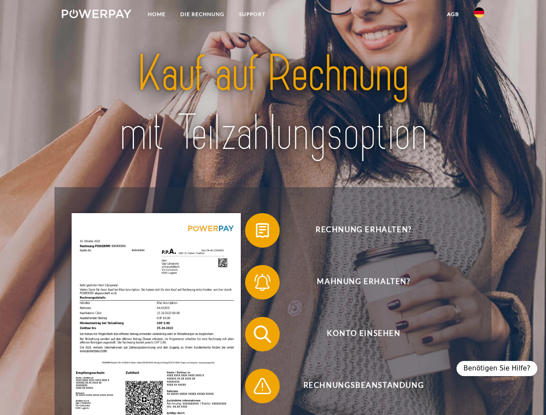 The width and height of the screenshot is (546, 415). I want to click on span: Rechnungsbeanstandung, so click(363, 386).